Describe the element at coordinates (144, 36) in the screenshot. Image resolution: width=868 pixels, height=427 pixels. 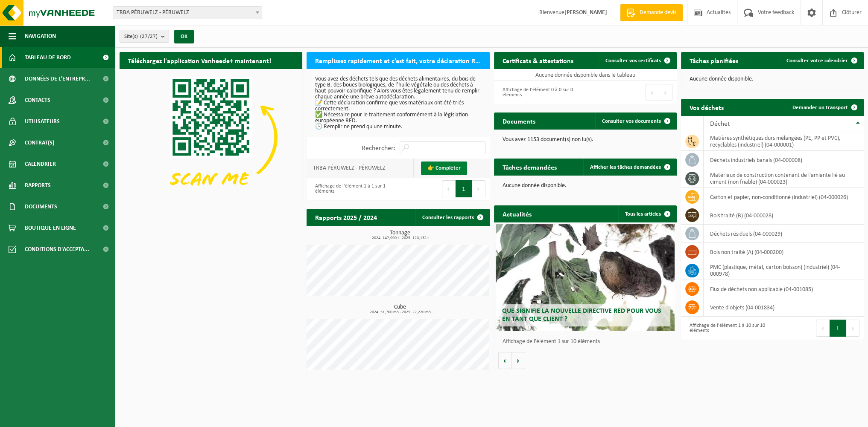
I see `button: Site(s)(27/27)` at that location.